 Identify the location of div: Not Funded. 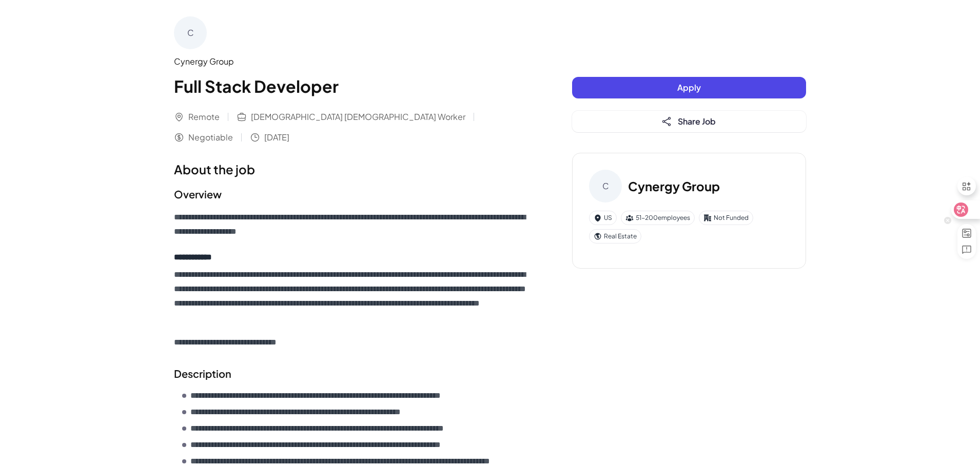
(726, 218).